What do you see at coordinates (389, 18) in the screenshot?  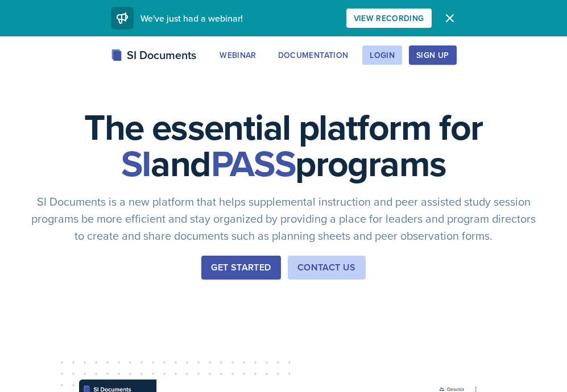 I see `div: View Recording` at bounding box center [389, 18].